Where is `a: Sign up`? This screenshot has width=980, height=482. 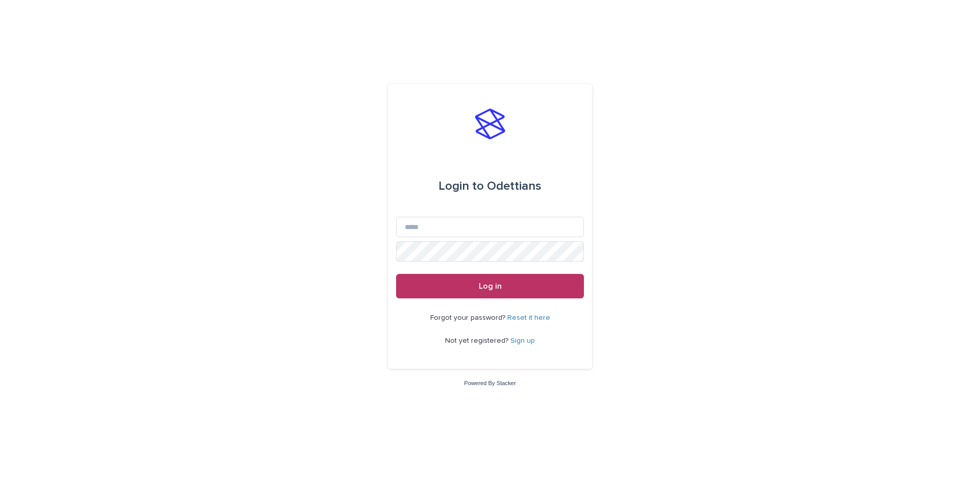 a: Sign up is located at coordinates (522, 341).